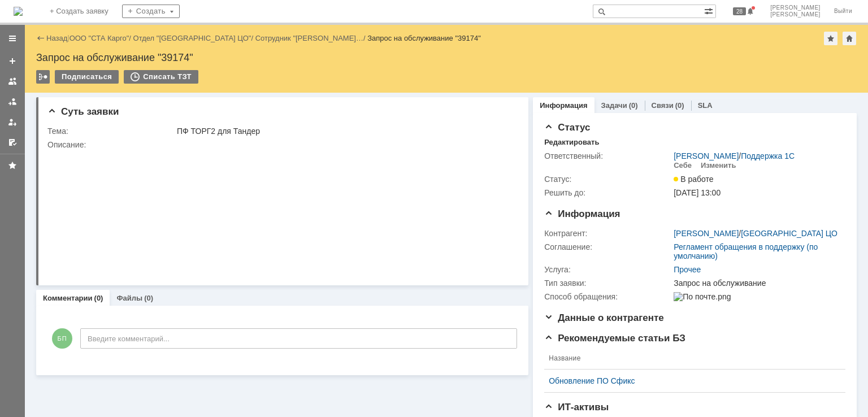  I want to click on div: Способ обращения:, so click(607, 297).